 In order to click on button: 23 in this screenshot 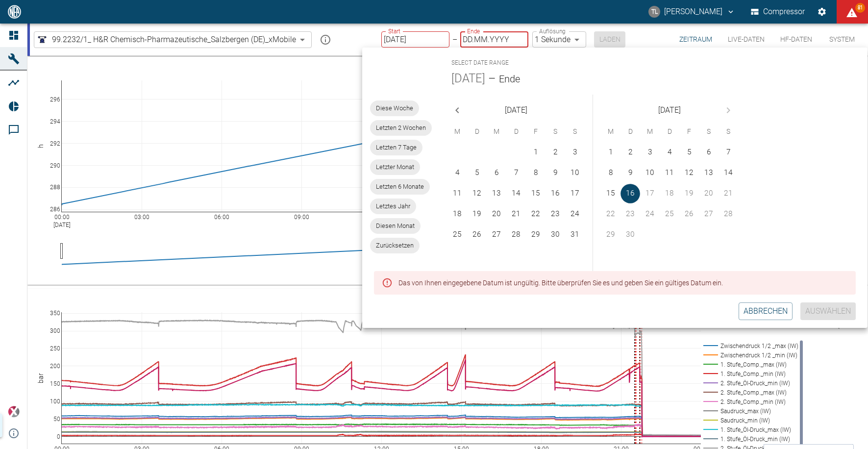, I will do `click(555, 214)`.